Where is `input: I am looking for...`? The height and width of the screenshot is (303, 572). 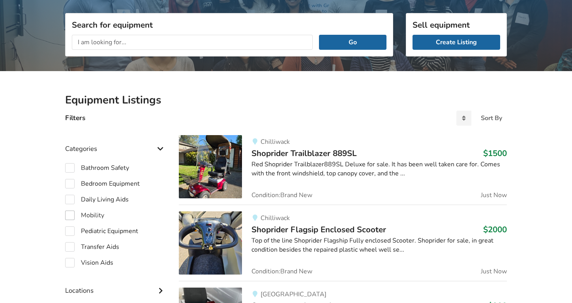 input: I am looking for... is located at coordinates (192, 42).